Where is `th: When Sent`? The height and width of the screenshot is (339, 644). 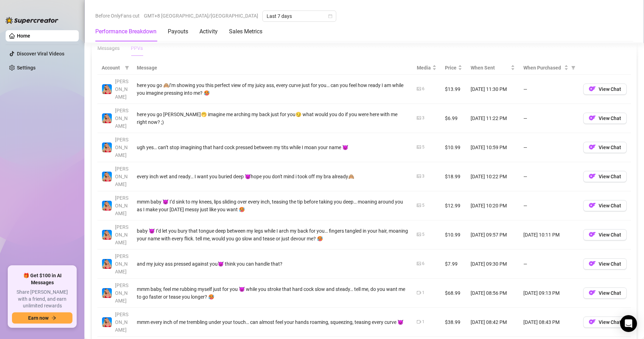
th: When Sent is located at coordinates (493, 68).